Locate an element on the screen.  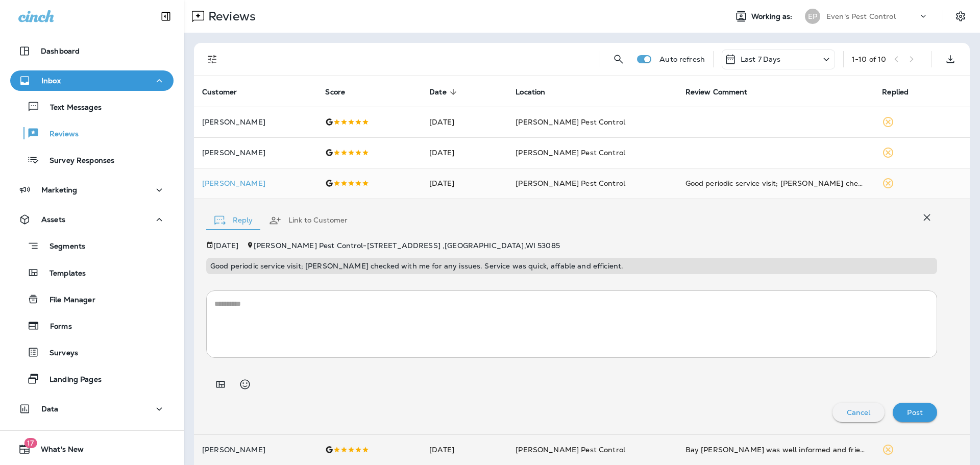
button: Reviews is located at coordinates (92, 134).